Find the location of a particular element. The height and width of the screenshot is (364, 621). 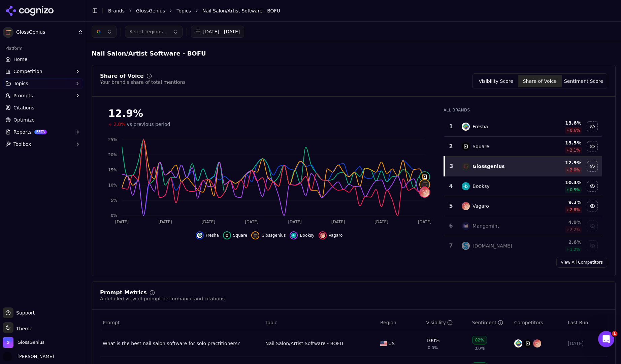

button: Show simplybook.me data is located at coordinates (593, 246).